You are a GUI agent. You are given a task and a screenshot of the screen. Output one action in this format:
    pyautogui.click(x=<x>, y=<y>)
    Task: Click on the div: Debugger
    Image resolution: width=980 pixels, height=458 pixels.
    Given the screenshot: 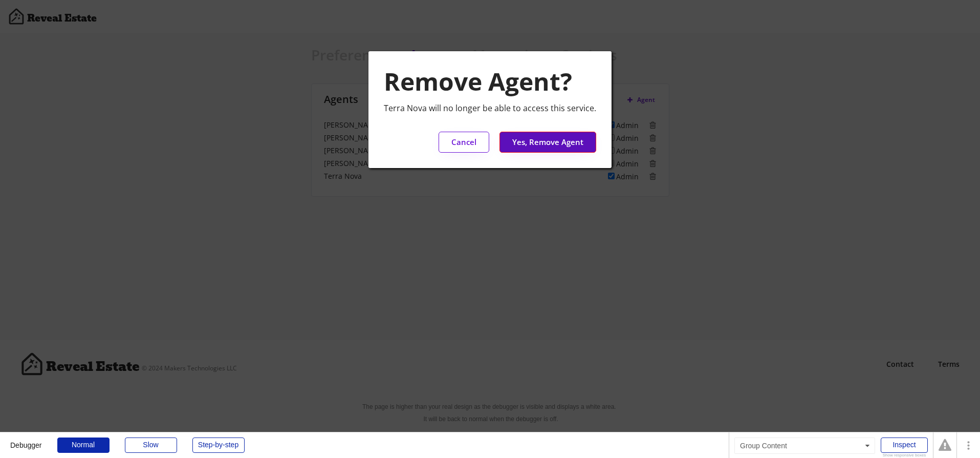 What is the action you would take?
    pyautogui.click(x=26, y=441)
    